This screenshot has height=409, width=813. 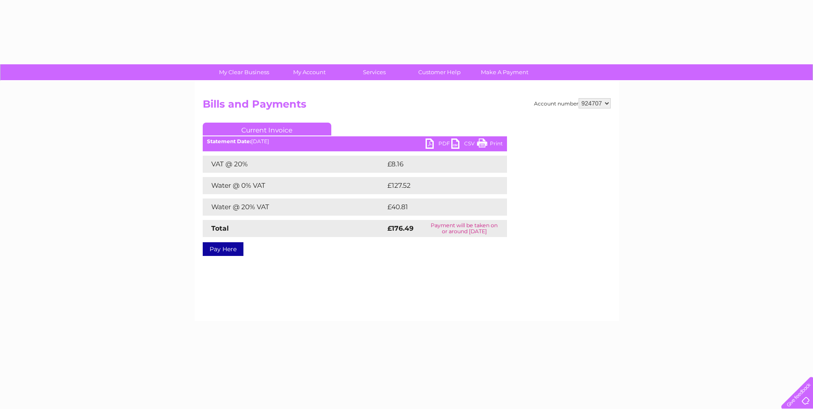 What do you see at coordinates (220, 228) in the screenshot?
I see `strong: Total` at bounding box center [220, 228].